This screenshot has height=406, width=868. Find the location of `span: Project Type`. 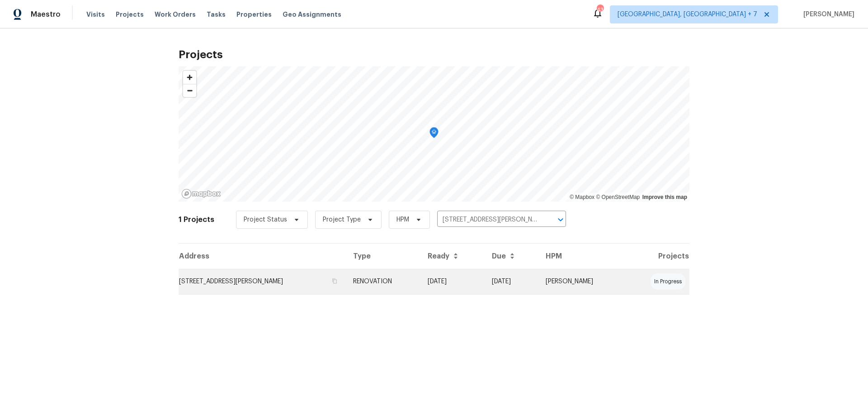

span: Project Type is located at coordinates (342, 220).